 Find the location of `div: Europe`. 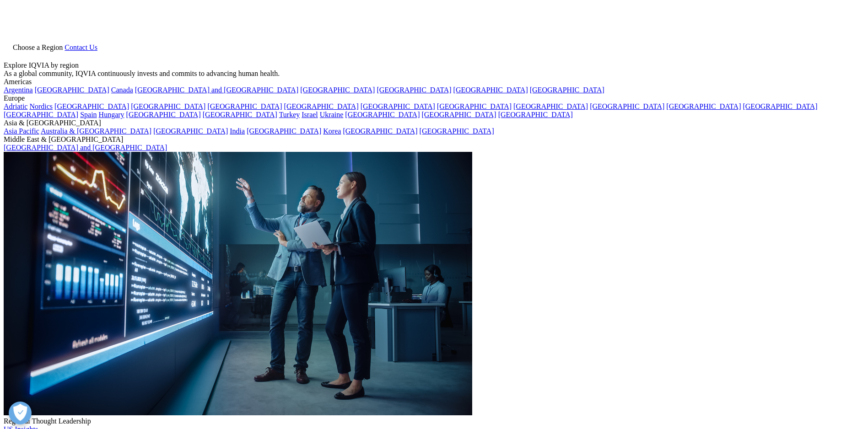

div: Europe is located at coordinates (434, 98).